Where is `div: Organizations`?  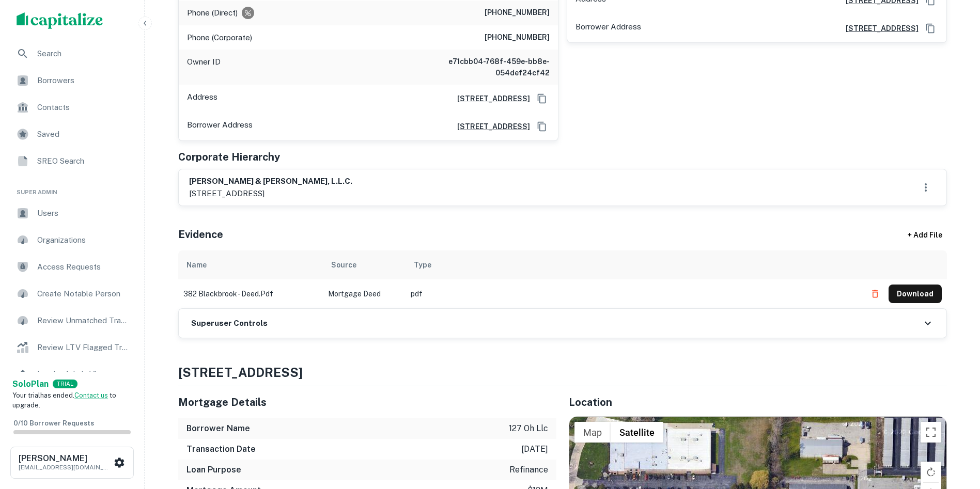 div: Organizations is located at coordinates (72, 240).